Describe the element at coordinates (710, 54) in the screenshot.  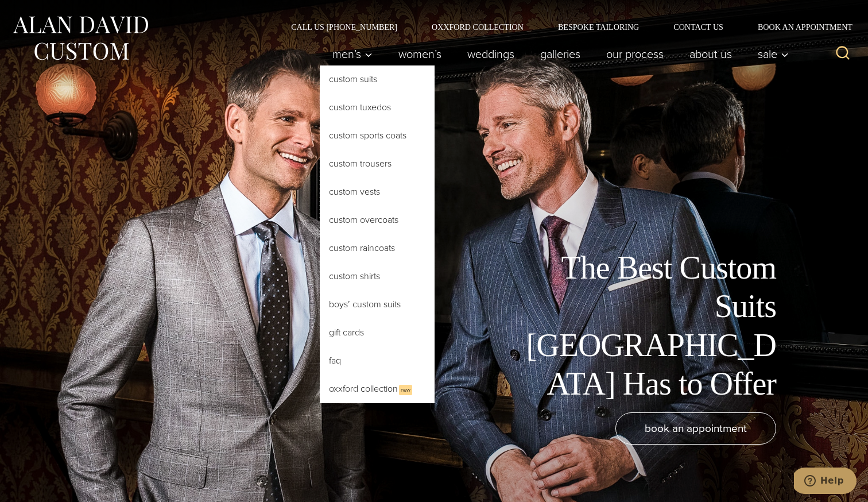
I see `a: About Us` at that location.